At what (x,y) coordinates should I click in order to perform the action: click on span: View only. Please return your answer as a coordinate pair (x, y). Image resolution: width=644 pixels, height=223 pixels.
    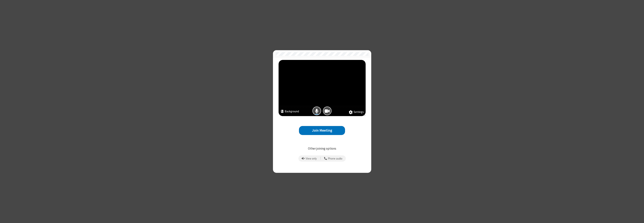
    Looking at the image, I should click on (311, 159).